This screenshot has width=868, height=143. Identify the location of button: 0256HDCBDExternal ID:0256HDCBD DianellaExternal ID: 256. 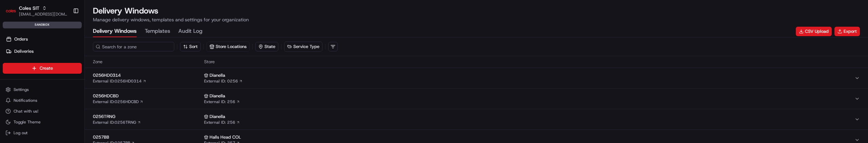
(476, 99).